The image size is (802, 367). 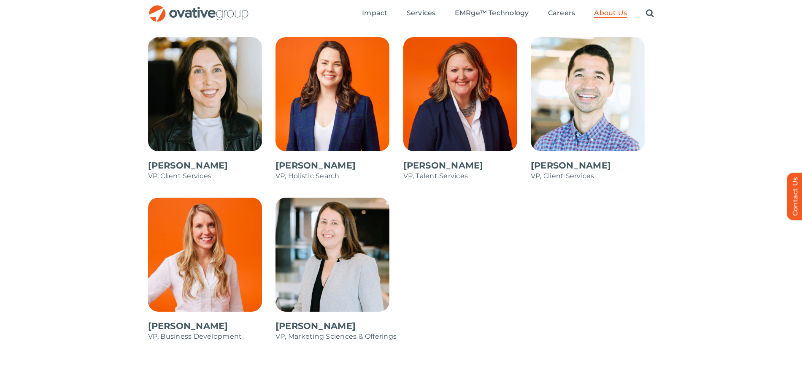 I want to click on a: EMRge™ Technology, so click(x=492, y=14).